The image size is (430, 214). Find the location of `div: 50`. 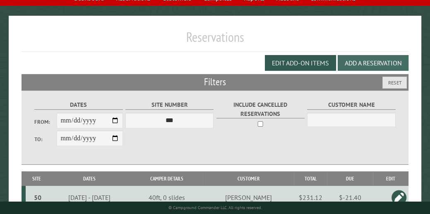

div: 50 is located at coordinates (38, 197).